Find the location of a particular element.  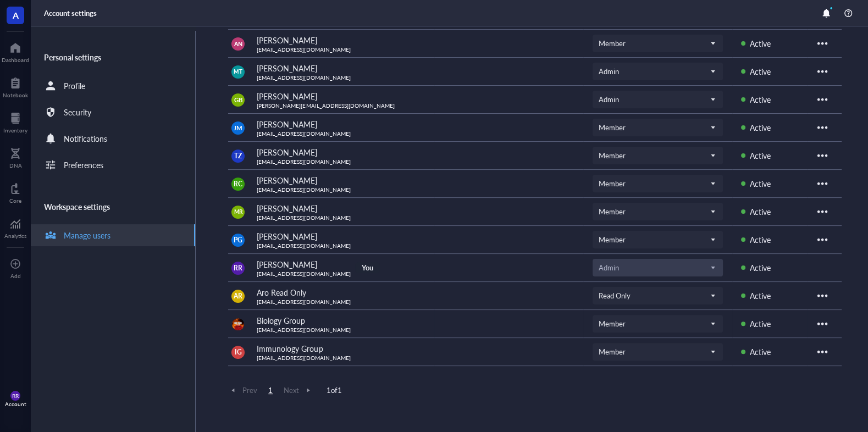

div: Notebook is located at coordinates (16, 95).